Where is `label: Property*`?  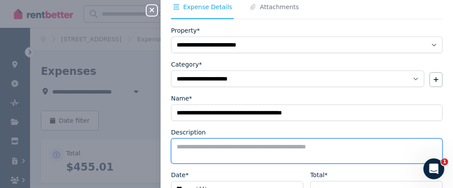 label: Property* is located at coordinates (185, 30).